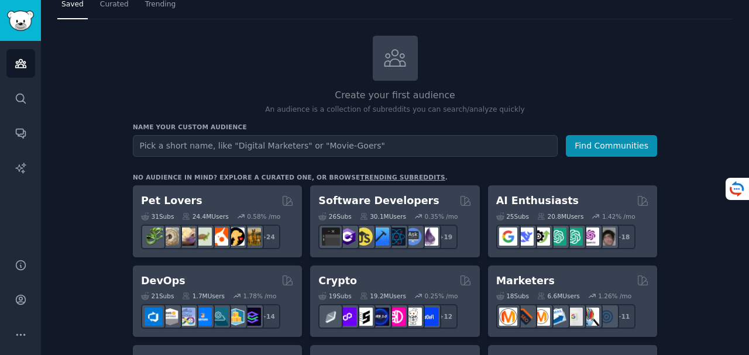 This screenshot has height=355, width=749. I want to click on div: 26 Sub s, so click(335, 216).